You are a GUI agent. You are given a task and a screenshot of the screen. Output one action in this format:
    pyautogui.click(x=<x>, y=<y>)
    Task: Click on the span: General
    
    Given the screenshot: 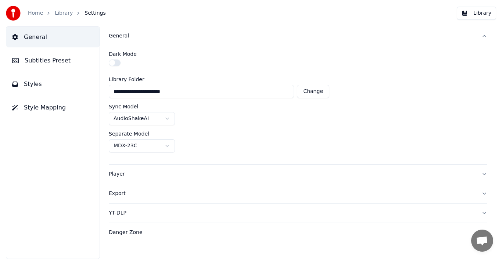 What is the action you would take?
    pyautogui.click(x=35, y=37)
    